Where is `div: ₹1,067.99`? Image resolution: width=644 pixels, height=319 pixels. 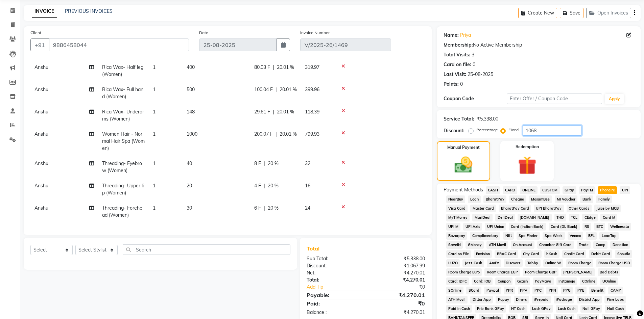
div: ₹1,067.99 is located at coordinates (398, 266).